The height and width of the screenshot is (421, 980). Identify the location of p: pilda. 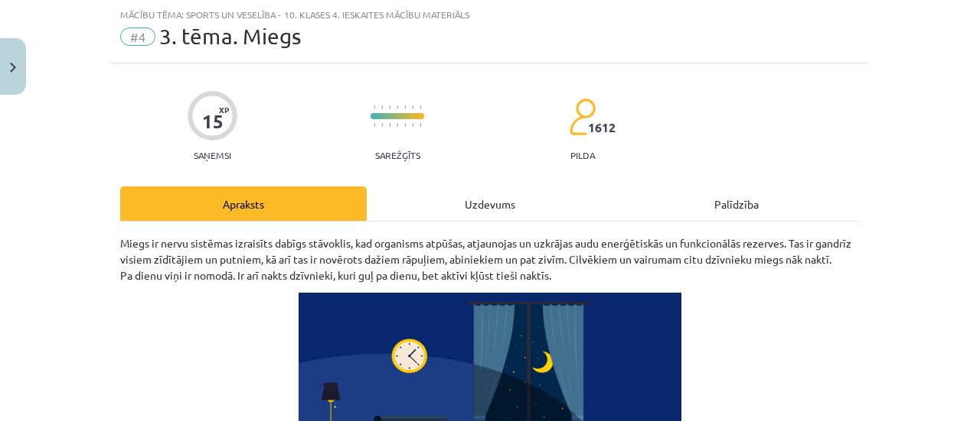
(582, 155).